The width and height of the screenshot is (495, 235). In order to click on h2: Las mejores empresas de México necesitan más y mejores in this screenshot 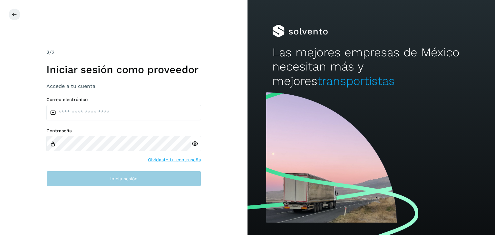, I will do `click(371, 67)`.